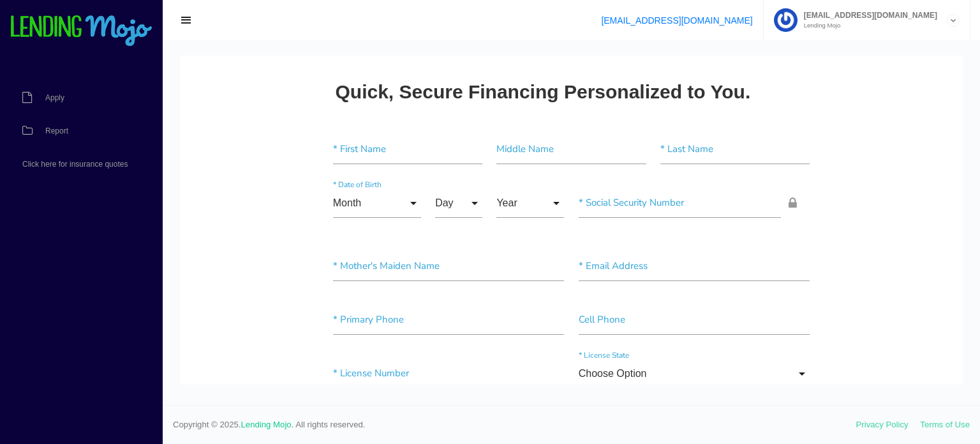 The image size is (980, 444). I want to click on span: Apply, so click(55, 98).